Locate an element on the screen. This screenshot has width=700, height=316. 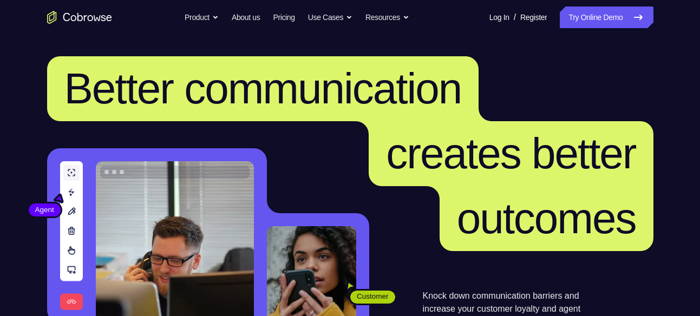
a: Pricing is located at coordinates (284, 17).